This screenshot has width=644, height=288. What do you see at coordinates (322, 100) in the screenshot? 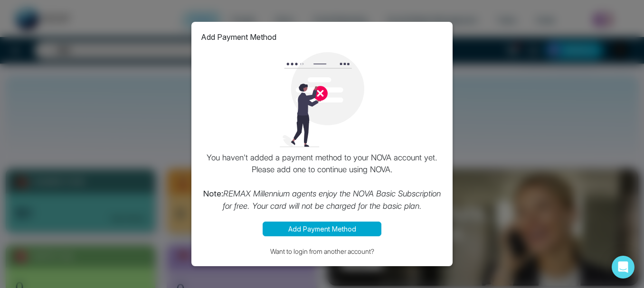
I see `img: loading` at bounding box center [322, 100].